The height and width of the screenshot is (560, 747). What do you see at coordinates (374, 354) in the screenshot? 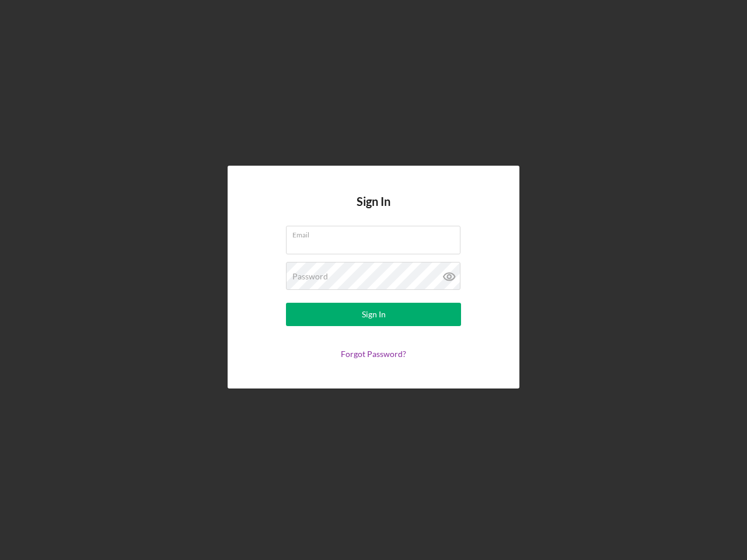
I see `a: Forgot Password?` at bounding box center [374, 354].